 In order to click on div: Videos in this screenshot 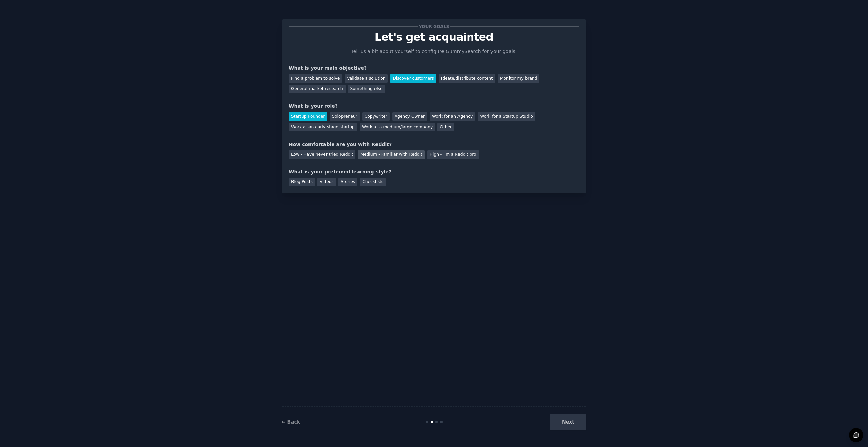, I will do `click(326, 182)`.